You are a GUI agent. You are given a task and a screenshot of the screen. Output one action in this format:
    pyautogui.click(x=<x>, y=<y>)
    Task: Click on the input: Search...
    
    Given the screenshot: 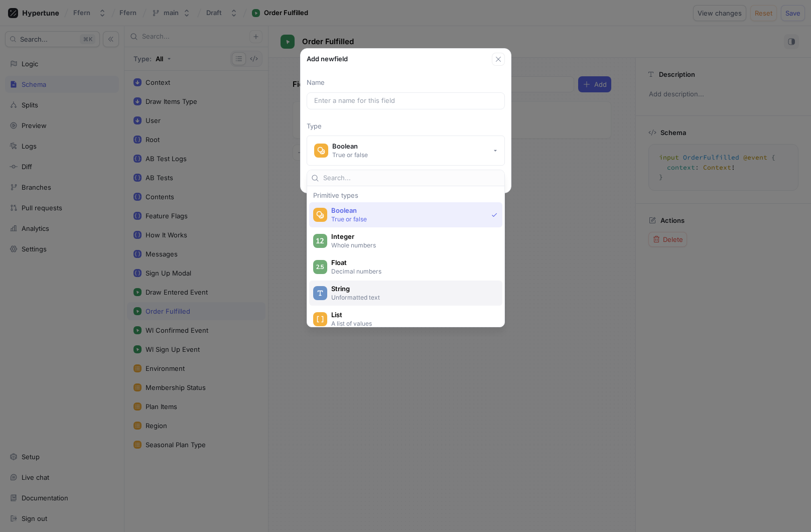 What is the action you would take?
    pyautogui.click(x=412, y=178)
    